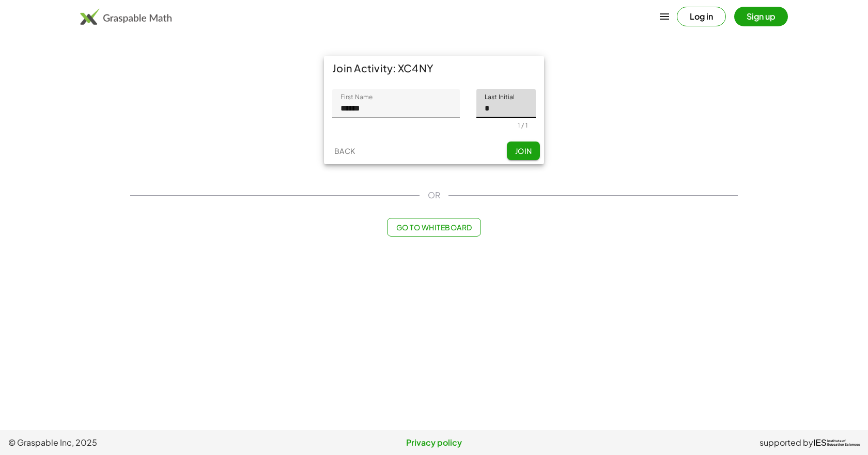 This screenshot has height=455, width=868. What do you see at coordinates (522, 125) in the screenshot?
I see `div: 1 / 1` at bounding box center [522, 125].